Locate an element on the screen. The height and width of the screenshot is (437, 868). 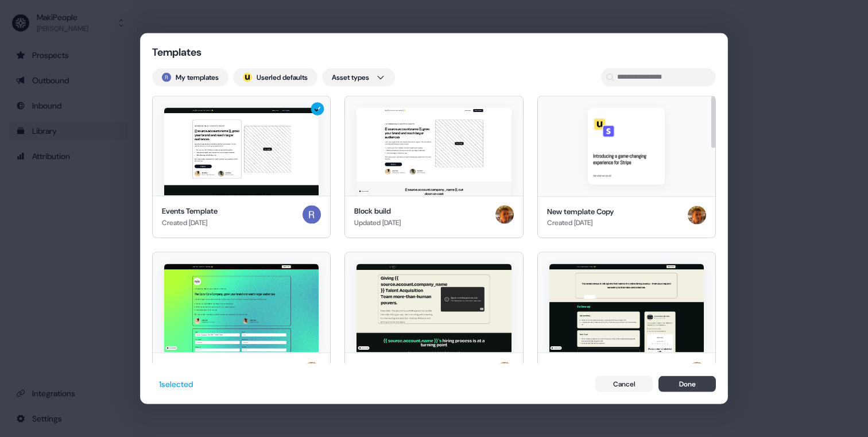
div: 1 selected is located at coordinates (176, 385).